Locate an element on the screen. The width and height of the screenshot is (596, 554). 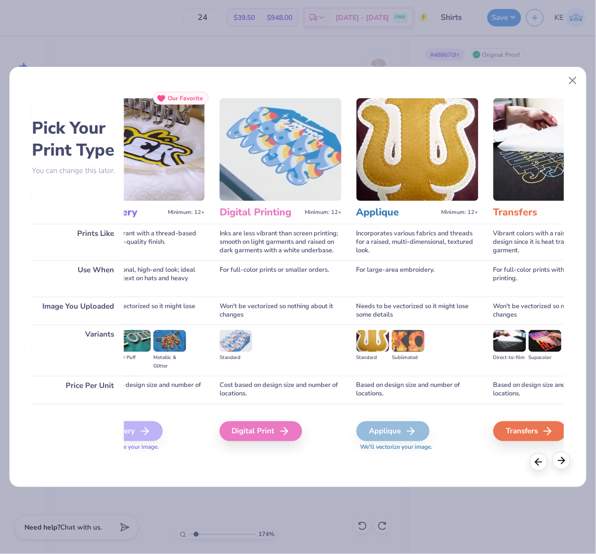
div: Sublimated is located at coordinates (409, 357).